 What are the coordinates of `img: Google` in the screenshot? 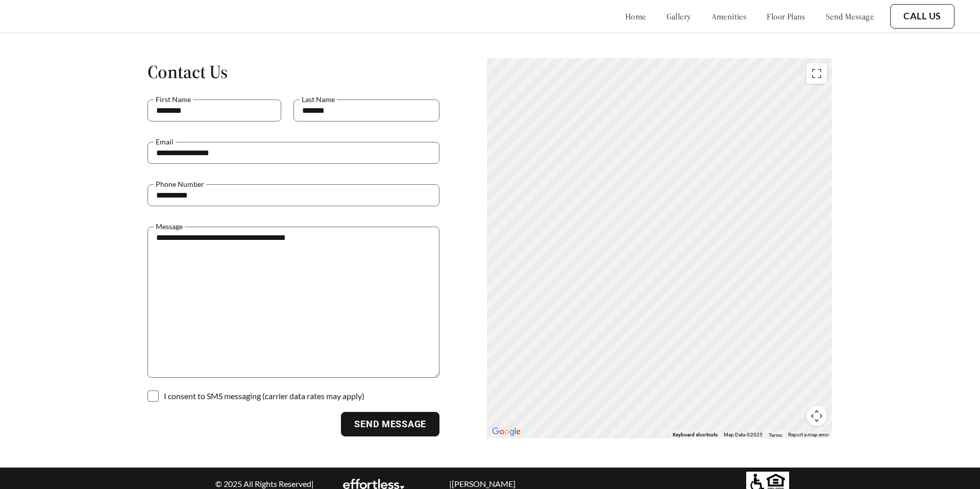 It's located at (507, 432).